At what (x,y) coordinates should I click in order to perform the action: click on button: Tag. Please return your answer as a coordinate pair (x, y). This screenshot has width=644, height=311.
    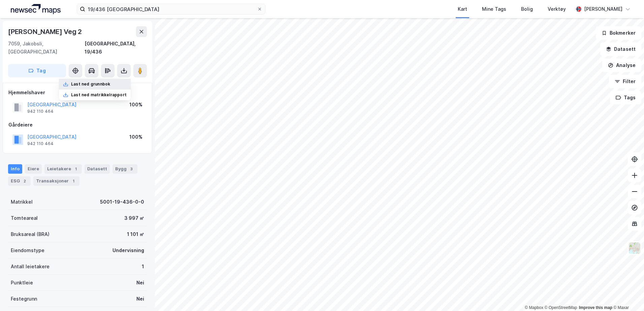
    Looking at the image, I should click on (37, 71).